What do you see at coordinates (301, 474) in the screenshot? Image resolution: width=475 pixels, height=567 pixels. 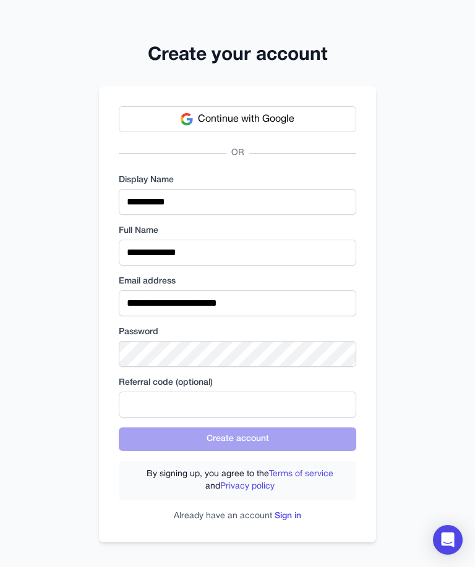 I see `a: Terms of service` at bounding box center [301, 474].